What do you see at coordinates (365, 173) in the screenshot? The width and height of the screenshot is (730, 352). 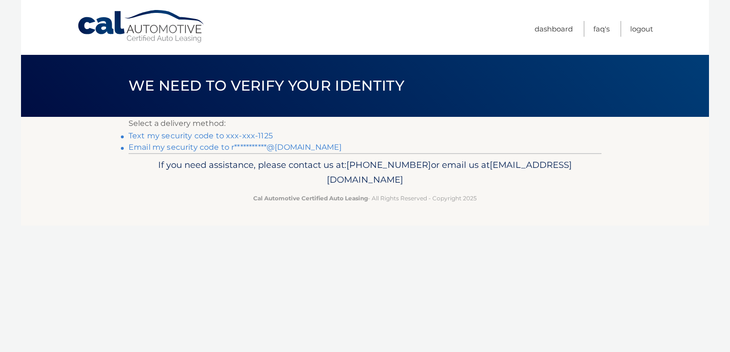 I see `p: If you need assistance, please contact us at: or email us at` at bounding box center [365, 173].